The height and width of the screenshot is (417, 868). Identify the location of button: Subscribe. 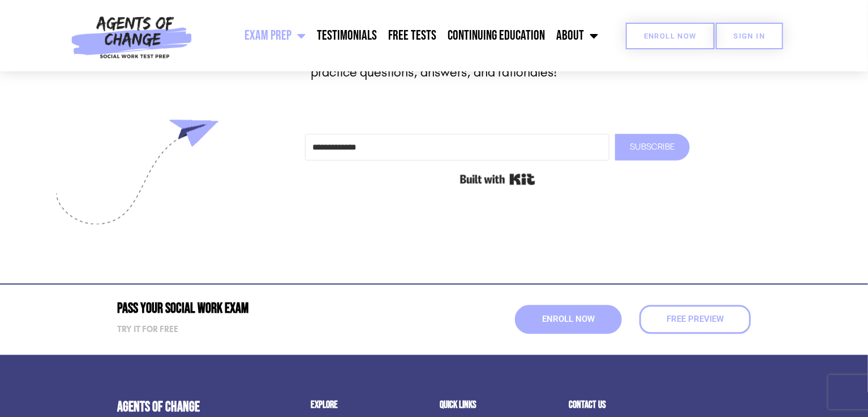
(652, 147).